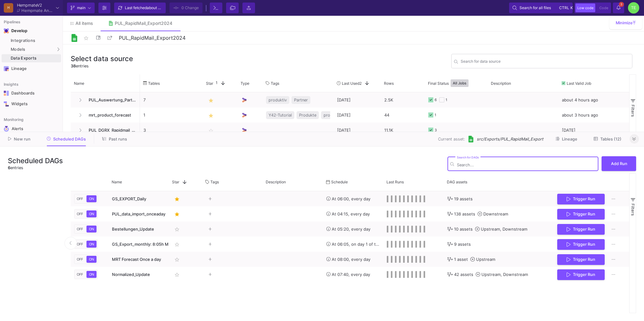 Image resolution: width=644 pixels, height=321 pixels. I want to click on mat-expansion-panel-header: Navigation iconDevelop, so click(31, 31).